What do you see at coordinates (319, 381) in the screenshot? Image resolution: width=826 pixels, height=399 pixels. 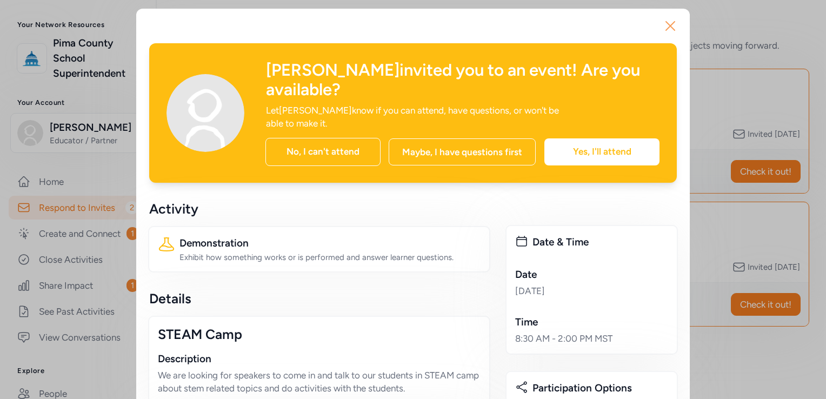 I see `p: We are looking for speakers to come in and talk to our students in STEAM camp about stem related ...` at bounding box center [319, 381].